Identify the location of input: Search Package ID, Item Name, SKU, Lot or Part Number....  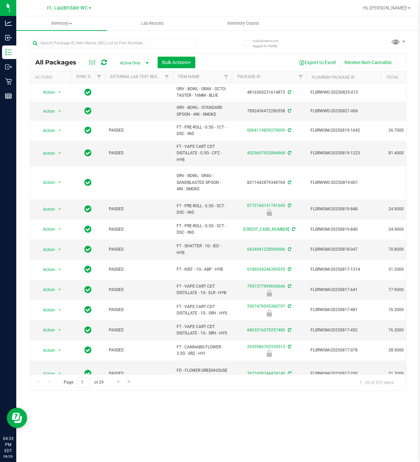
(113, 43).